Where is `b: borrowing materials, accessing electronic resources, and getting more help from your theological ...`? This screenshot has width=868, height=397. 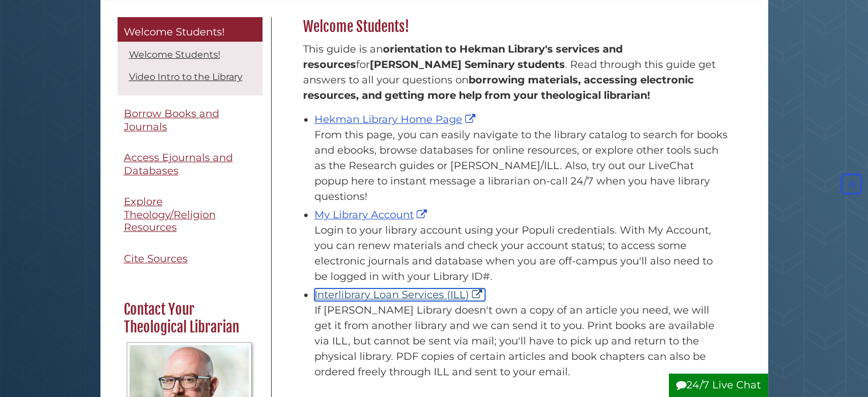
b: borrowing materials, accessing electronic resources, and getting more help from your theological ... is located at coordinates (498, 87).